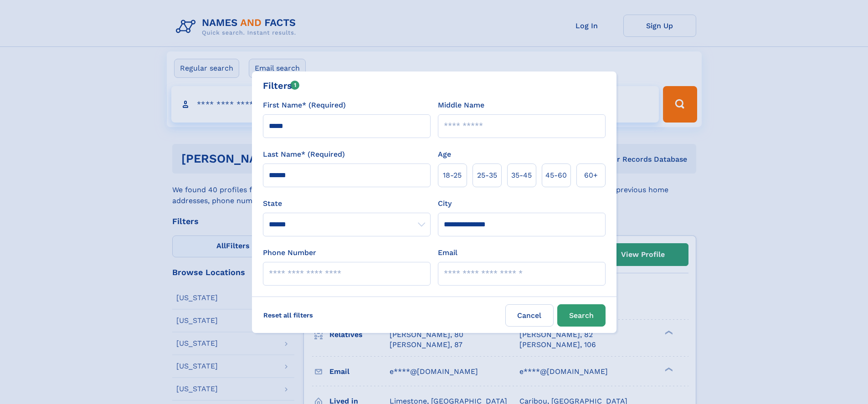  Describe the element at coordinates (288, 315) in the screenshot. I see `label: Reset all filters` at that location.